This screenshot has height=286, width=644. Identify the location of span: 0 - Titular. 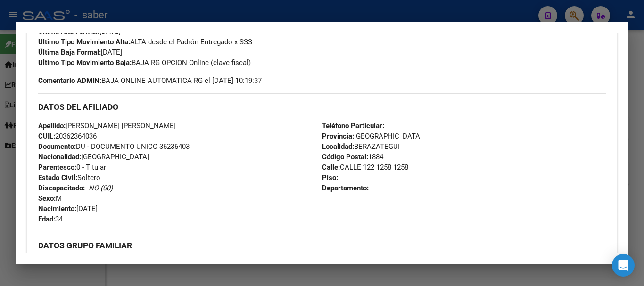
(72, 167).